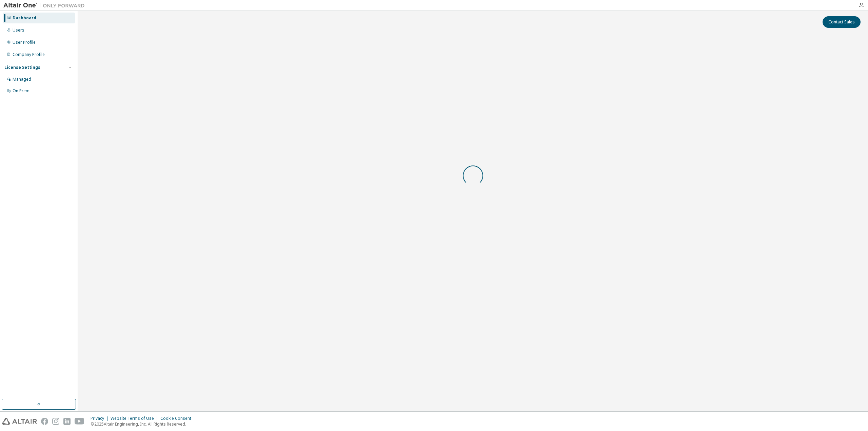  Describe the element at coordinates (100, 419) in the screenshot. I see `div: Privacy` at that location.